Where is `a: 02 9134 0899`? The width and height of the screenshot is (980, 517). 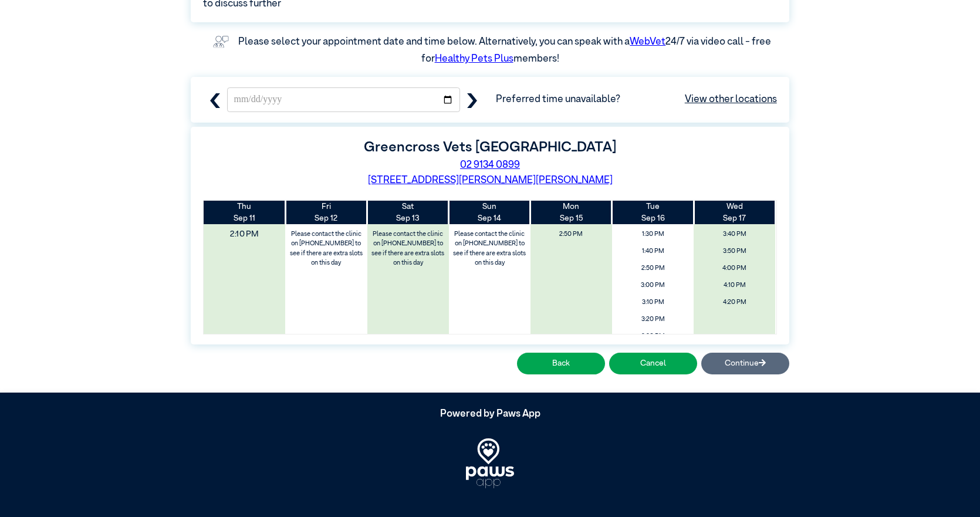
a: 02 9134 0899 is located at coordinates (490, 165).